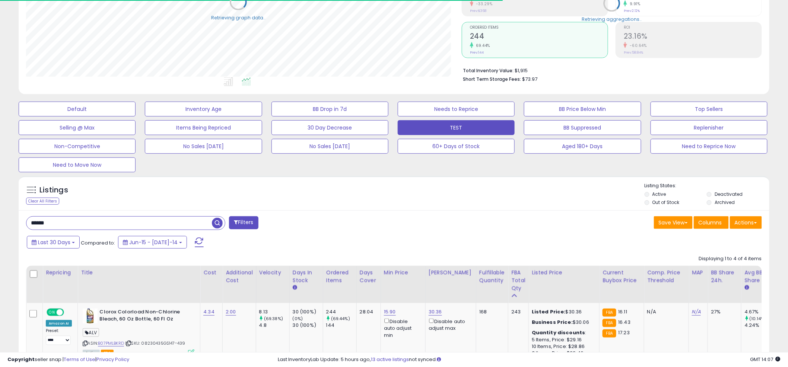 This screenshot has height=367, width=788. What do you see at coordinates (68, 360) in the screenshot?
I see `div: seller snap | |` at bounding box center [68, 360].